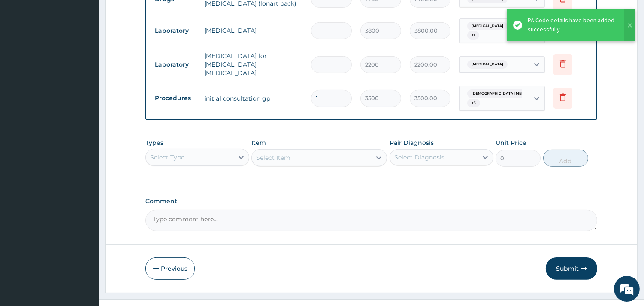  What do you see at coordinates (572, 25) in the screenshot?
I see `div: PA Code details have been added successfully` at bounding box center [572, 25].